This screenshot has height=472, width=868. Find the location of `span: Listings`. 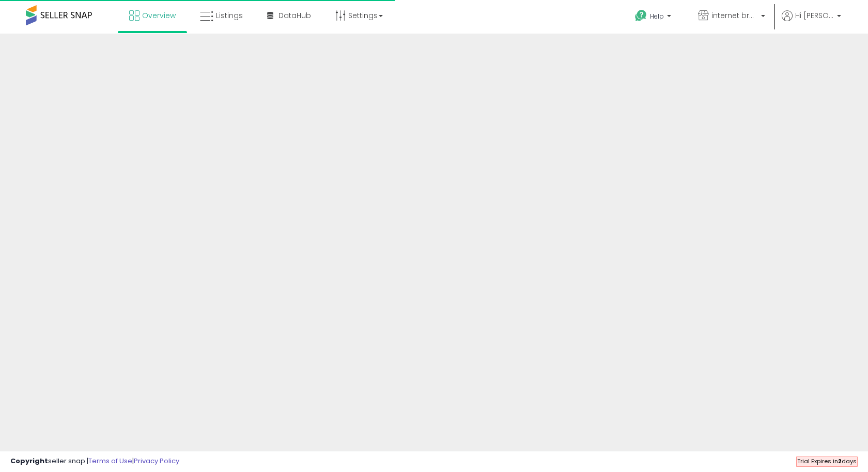

span: Listings is located at coordinates (229, 15).